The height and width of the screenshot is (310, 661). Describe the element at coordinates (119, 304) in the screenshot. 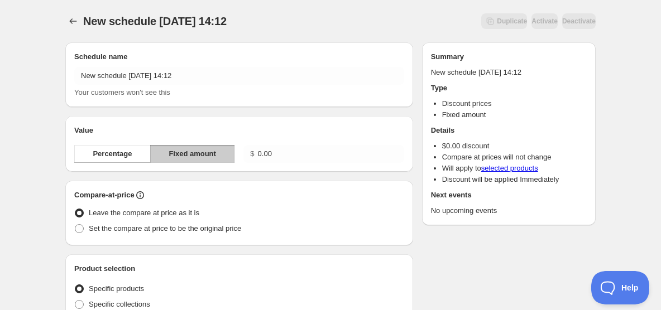

I see `span: Specific collections` at that location.